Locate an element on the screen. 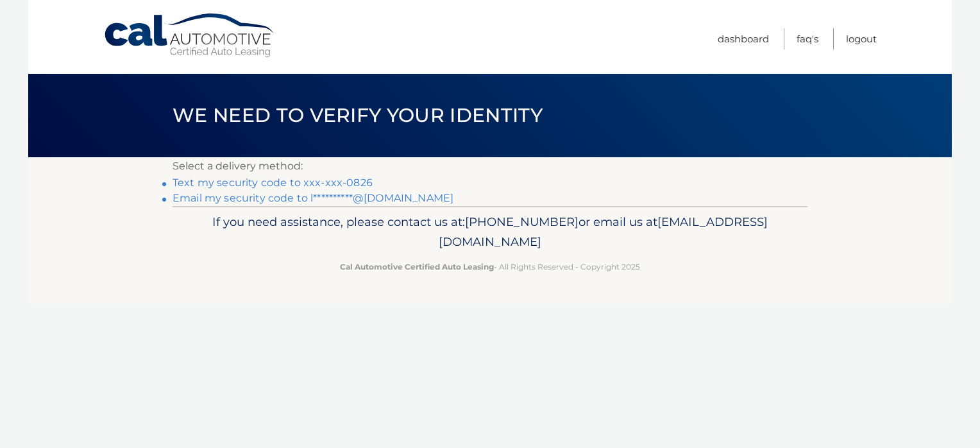  p: If you need assistance, please contact us at: or email us at is located at coordinates (490, 233).